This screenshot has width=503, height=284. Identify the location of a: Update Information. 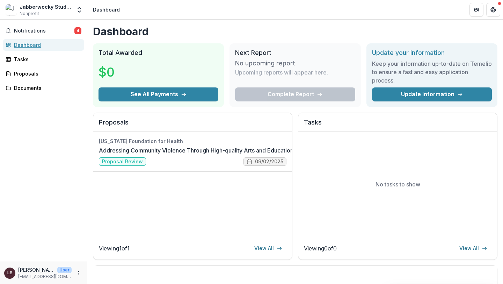
(432, 94).